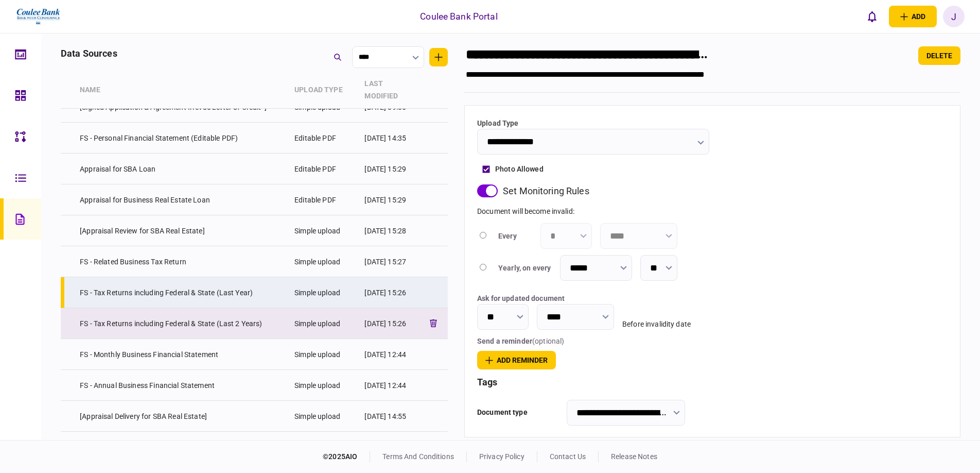 The image size is (980, 473). Describe the element at coordinates (657, 324) in the screenshot. I see `div: before invalidity date` at that location.